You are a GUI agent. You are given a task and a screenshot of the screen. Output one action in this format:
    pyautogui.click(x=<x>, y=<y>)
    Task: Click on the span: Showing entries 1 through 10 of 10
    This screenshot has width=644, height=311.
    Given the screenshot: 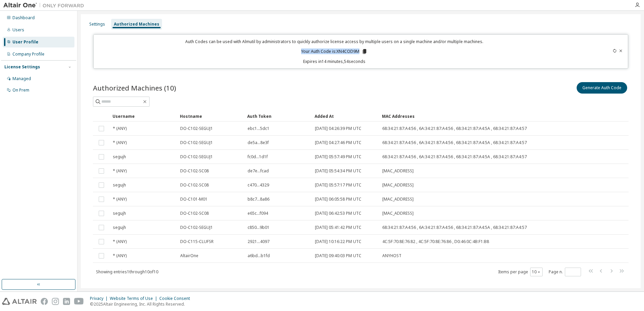 What is the action you would take?
    pyautogui.click(x=127, y=271)
    